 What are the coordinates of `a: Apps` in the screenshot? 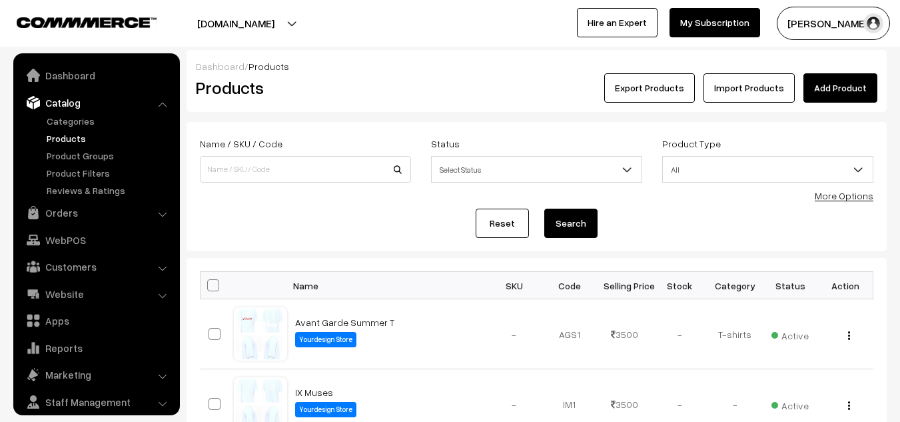 It's located at (96, 320).